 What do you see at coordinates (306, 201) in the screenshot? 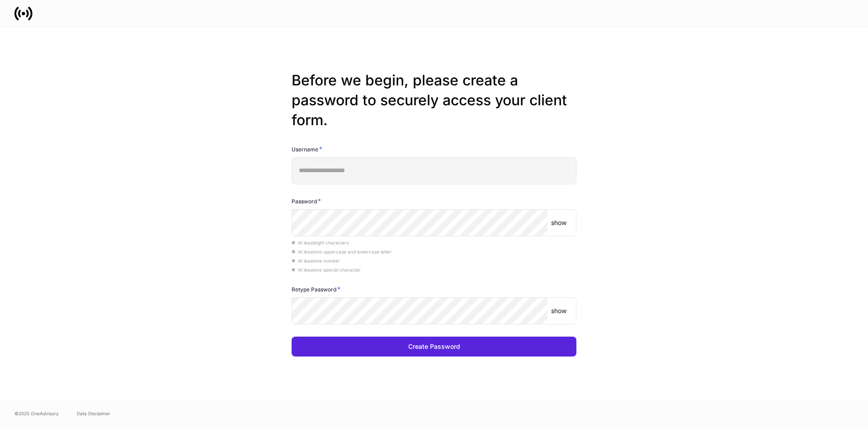
I see `h6: Password` at bounding box center [306, 201].